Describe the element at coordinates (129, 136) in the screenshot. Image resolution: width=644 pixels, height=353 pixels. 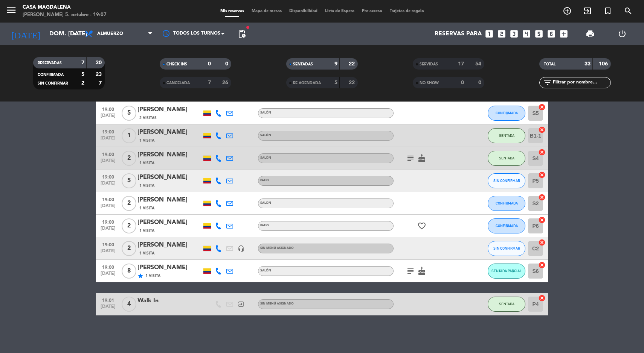
I see `span: 1` at that location.